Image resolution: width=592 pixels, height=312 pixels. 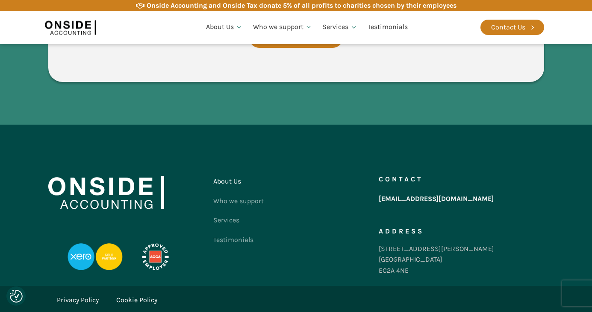 What do you see at coordinates (78, 300) in the screenshot?
I see `a: Privacy Policy` at bounding box center [78, 300].